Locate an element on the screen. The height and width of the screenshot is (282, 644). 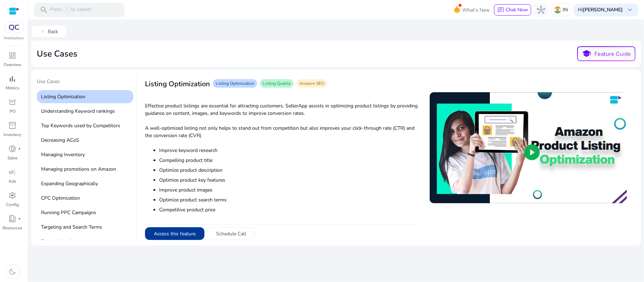
p: Metrics is located at coordinates (12, 88).